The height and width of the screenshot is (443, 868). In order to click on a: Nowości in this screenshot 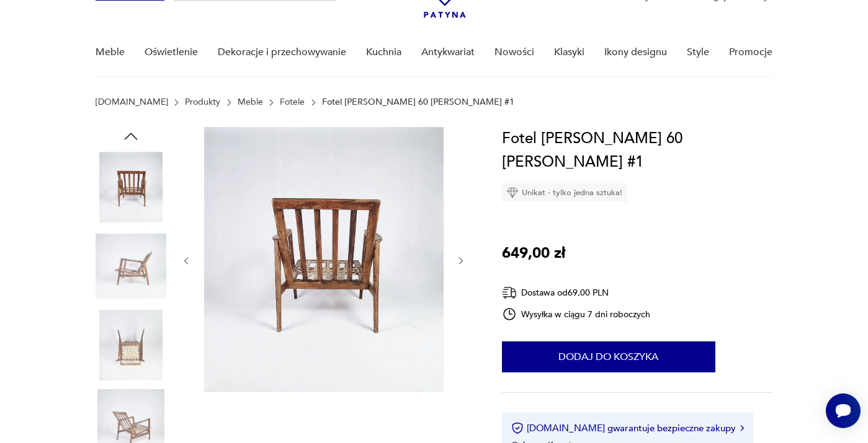, I will do `click(514, 52)`.